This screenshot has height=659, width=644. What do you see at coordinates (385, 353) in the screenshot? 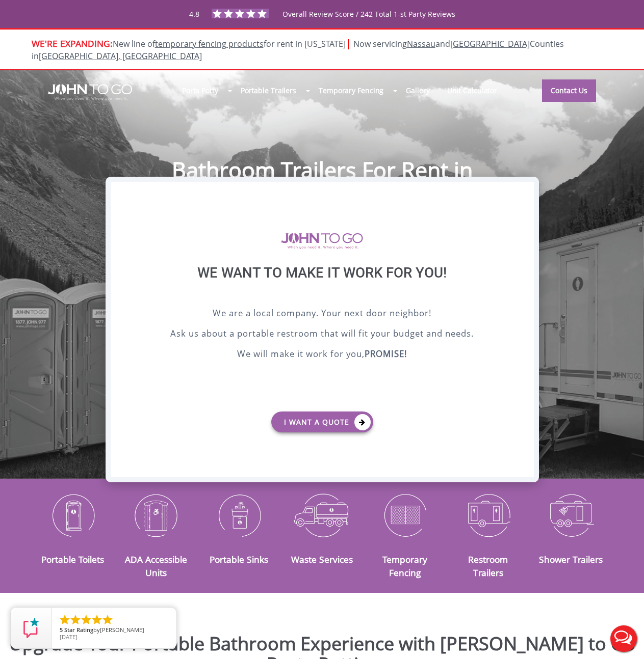
I see `b: PROMISE!` at bounding box center [385, 353].